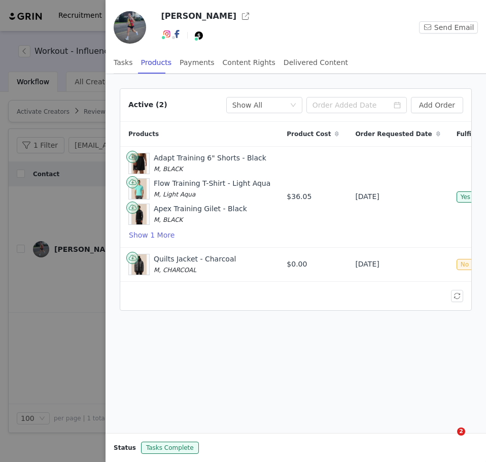 Image resolution: width=486 pixels, height=462 pixels. What do you see at coordinates (299, 196) in the screenshot?
I see `span: $36.05` at bounding box center [299, 196].